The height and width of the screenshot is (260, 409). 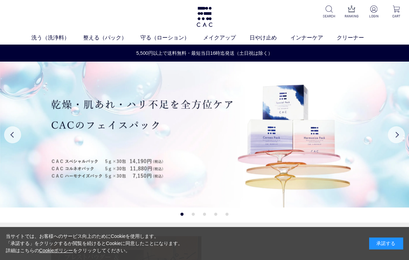 I want to click on a: 5,500円以上で送料無料・最短当日16時迄発送（土日祝は除く）, so click(x=205, y=53).